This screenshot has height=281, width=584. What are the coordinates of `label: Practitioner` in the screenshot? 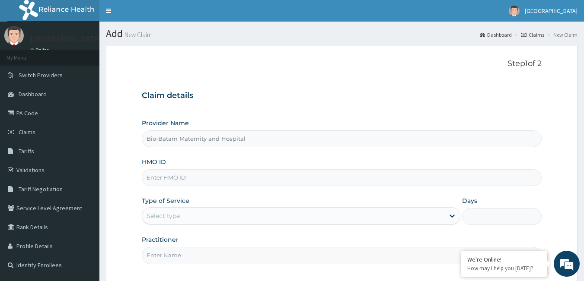 It's located at (160, 240).